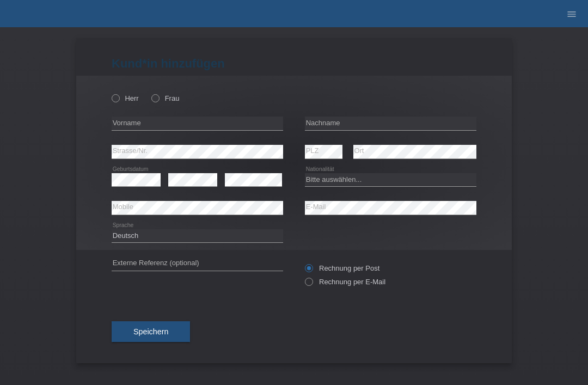 The height and width of the screenshot is (385, 588). What do you see at coordinates (308, 271) in the screenshot?
I see `input: Rechnung per Post` at bounding box center [308, 271].